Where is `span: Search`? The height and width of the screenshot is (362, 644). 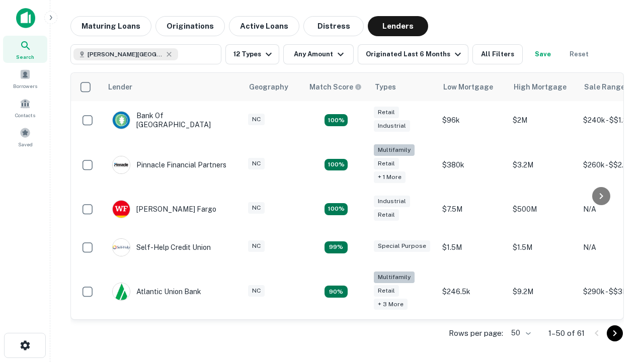 span: Search is located at coordinates (25, 57).